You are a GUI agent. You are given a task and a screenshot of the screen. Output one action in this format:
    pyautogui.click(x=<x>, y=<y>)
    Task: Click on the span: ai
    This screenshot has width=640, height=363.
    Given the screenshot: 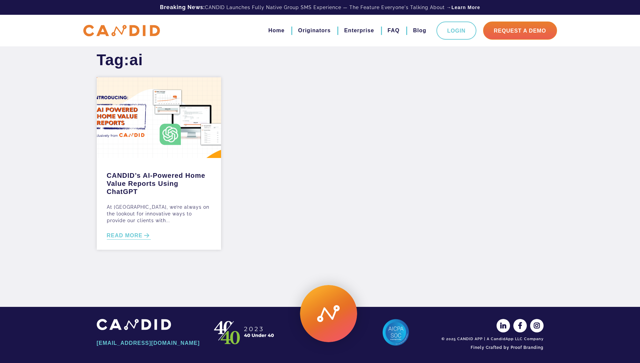 What is the action you would take?
    pyautogui.click(x=136, y=60)
    